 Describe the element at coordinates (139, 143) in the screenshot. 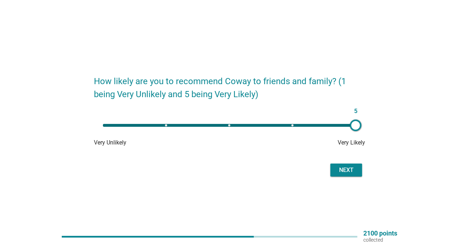

I see `div: Very Unlikely` at that location.